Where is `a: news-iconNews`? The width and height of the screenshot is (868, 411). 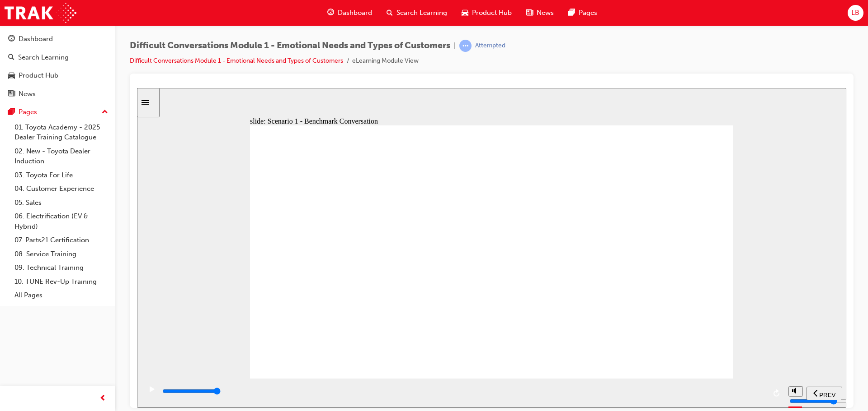 a: news-iconNews is located at coordinates (540, 13).